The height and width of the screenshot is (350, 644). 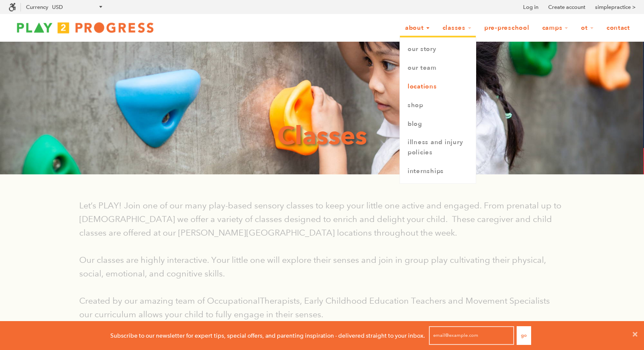 What do you see at coordinates (438, 124) in the screenshot?
I see `a: Blog` at bounding box center [438, 124].